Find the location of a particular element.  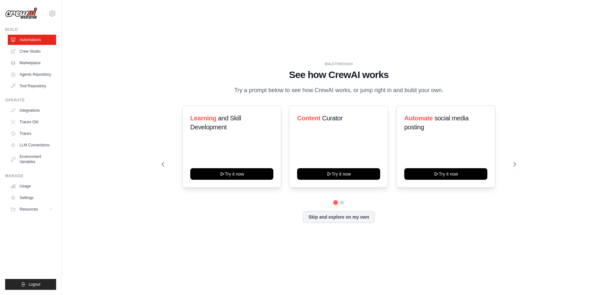

a: Settings is located at coordinates (32, 198).